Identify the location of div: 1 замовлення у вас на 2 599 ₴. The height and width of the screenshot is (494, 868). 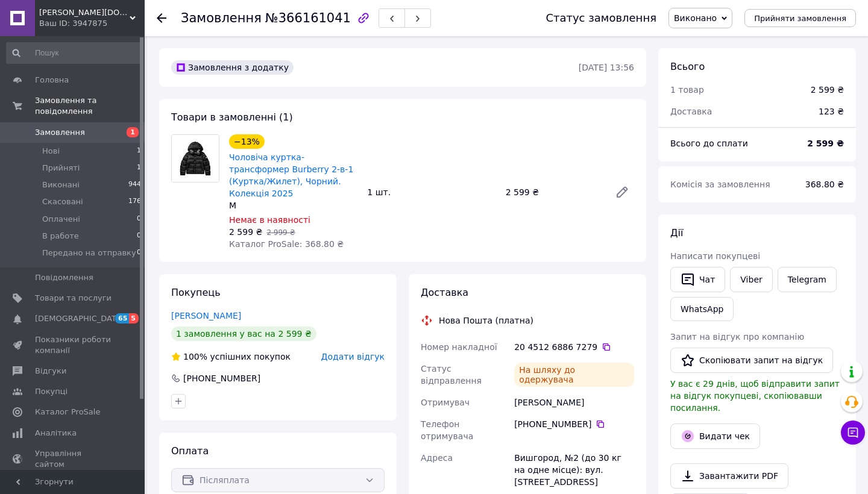
(244, 334).